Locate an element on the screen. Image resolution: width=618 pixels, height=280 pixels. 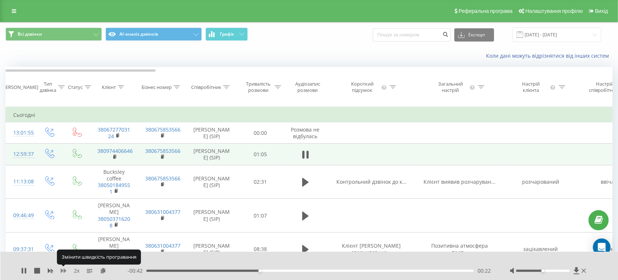
span: Реферальна програма is located at coordinates (486, 11).